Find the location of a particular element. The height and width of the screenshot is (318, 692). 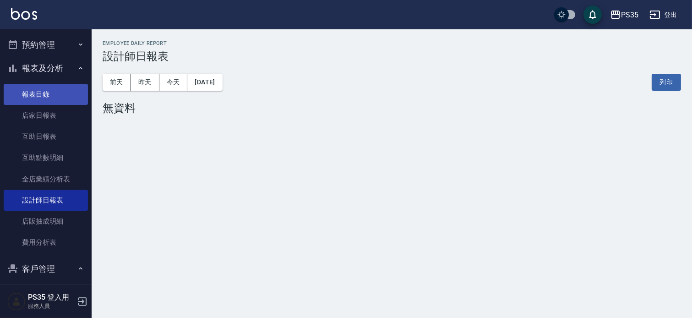

button: 列印 is located at coordinates (666, 82).